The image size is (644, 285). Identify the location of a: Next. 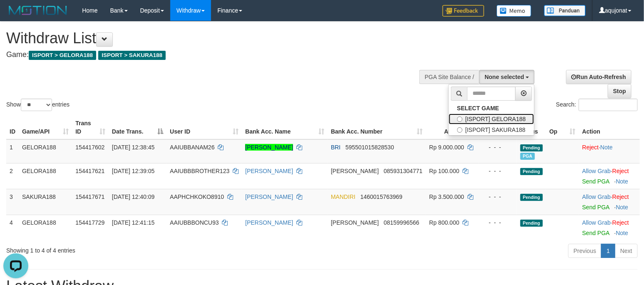
(626, 251).